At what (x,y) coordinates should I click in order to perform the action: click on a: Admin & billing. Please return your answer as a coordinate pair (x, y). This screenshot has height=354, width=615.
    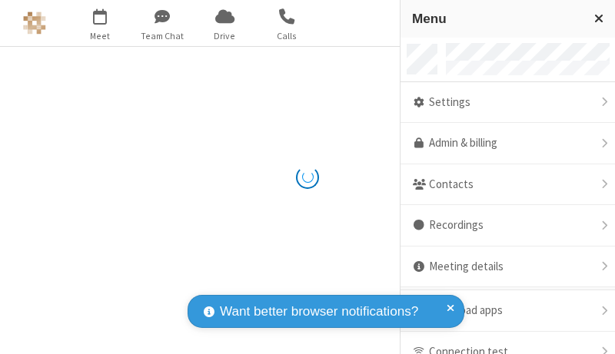
    Looking at the image, I should click on (507, 144).